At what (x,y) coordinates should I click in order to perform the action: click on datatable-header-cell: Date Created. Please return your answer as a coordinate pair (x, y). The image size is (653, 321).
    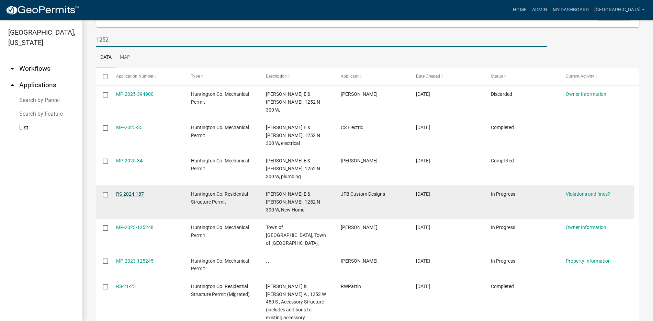
    Looking at the image, I should click on (447, 77).